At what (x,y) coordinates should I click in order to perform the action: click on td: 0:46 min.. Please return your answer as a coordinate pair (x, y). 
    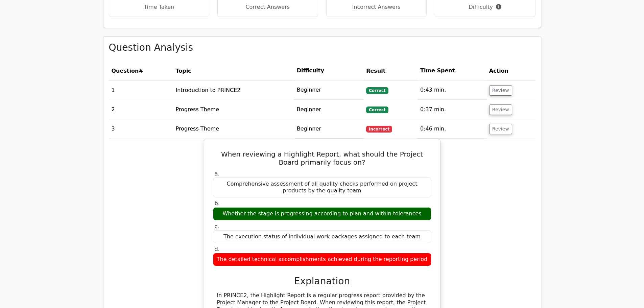
    Looking at the image, I should click on (452, 129).